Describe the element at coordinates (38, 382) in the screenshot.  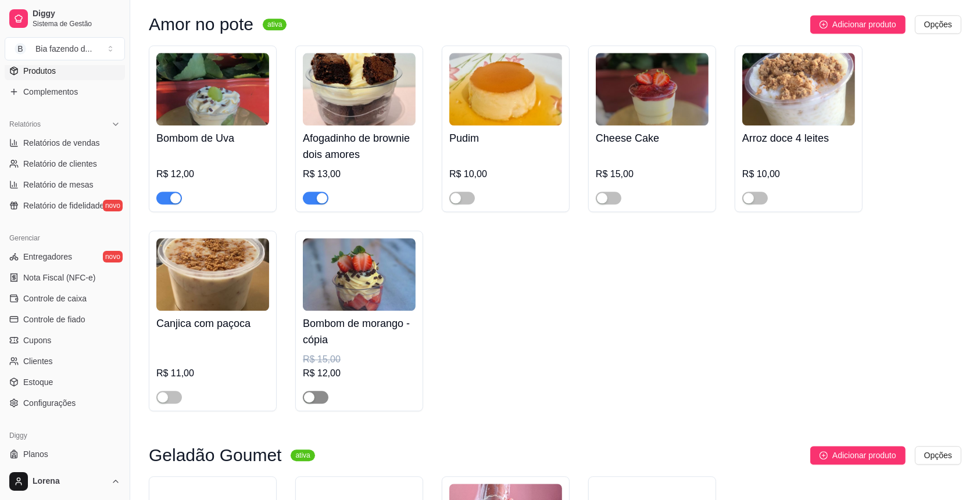
I see `span: Estoque` at that location.